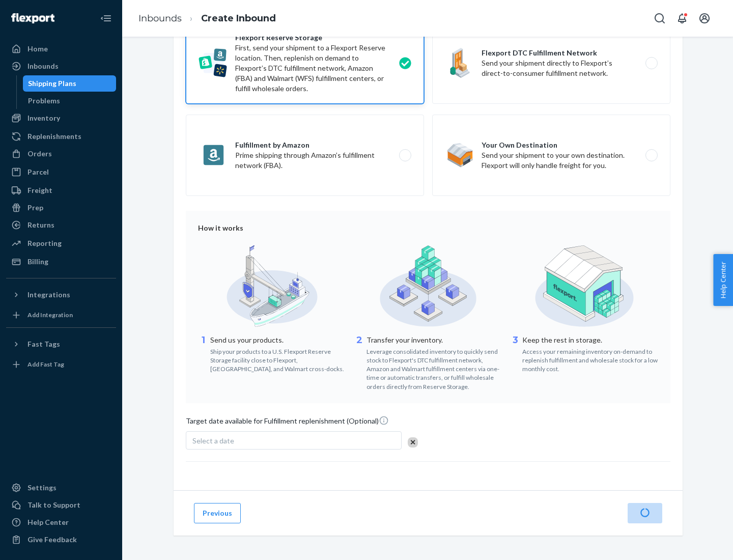 This screenshot has width=733, height=560. I want to click on div: How it works, so click(428, 228).